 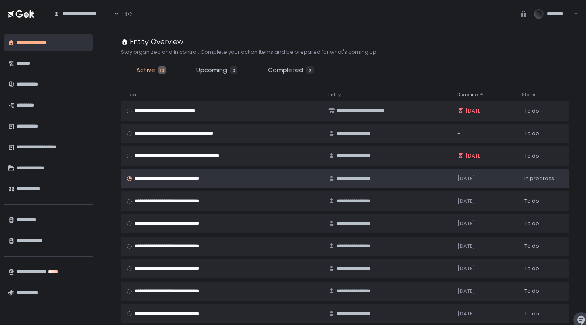 I want to click on span: Entity, so click(x=334, y=95).